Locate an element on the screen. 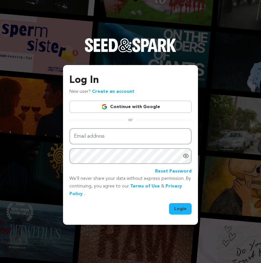  button: Login is located at coordinates (180, 209).